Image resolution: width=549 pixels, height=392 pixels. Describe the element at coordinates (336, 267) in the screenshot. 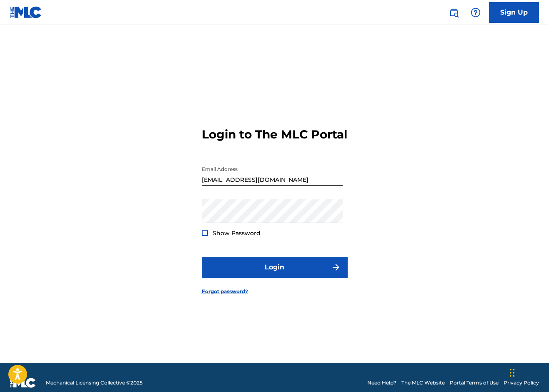

I see `img: f7272a7cc735f4ea7f67.svg` at that location.